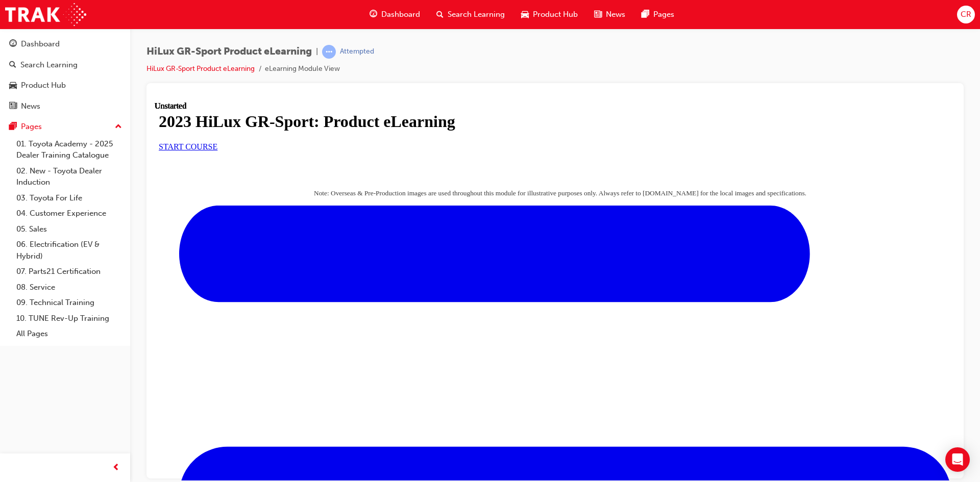  Describe the element at coordinates (69, 288) in the screenshot. I see `a: 08. Service` at that location.